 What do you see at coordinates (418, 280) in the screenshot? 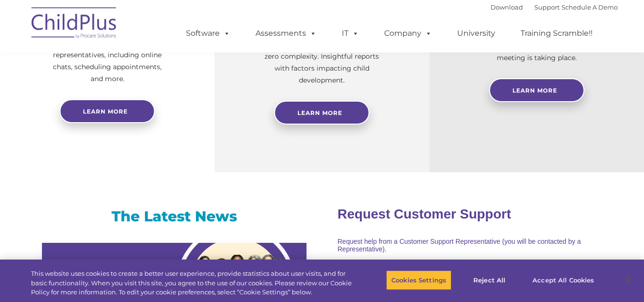
I see `button: Cookies Settings` at bounding box center [418, 280].